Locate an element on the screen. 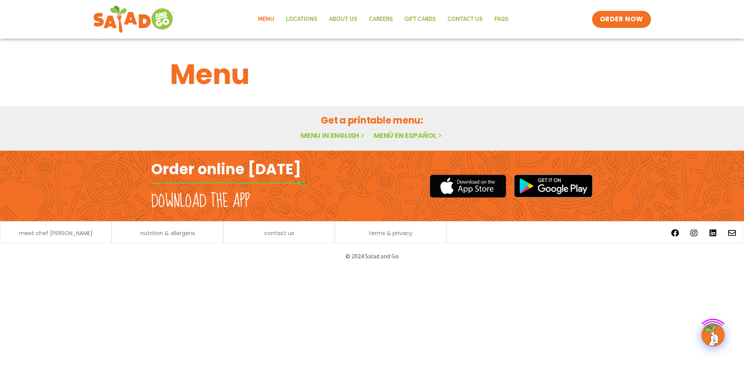 The height and width of the screenshot is (366, 744). h2: Download the app is located at coordinates (200, 202).